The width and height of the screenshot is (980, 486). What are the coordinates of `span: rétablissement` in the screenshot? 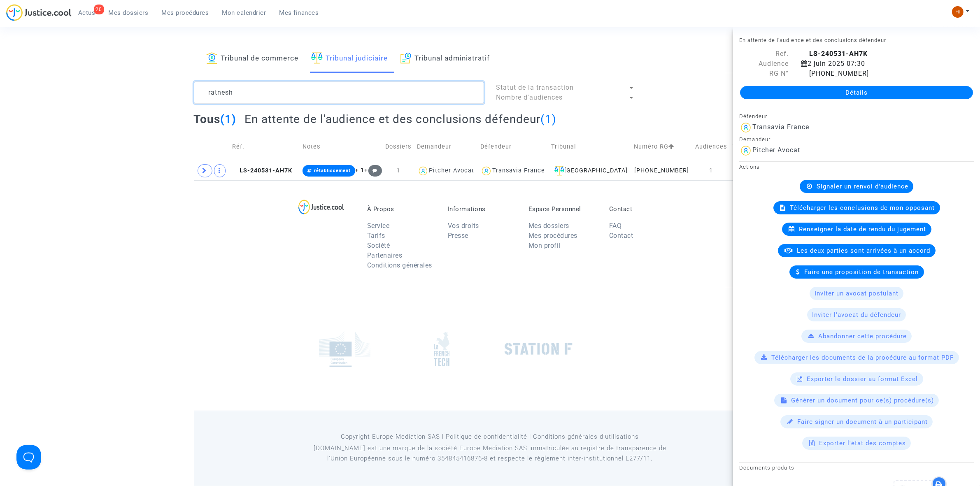 It's located at (332, 170).